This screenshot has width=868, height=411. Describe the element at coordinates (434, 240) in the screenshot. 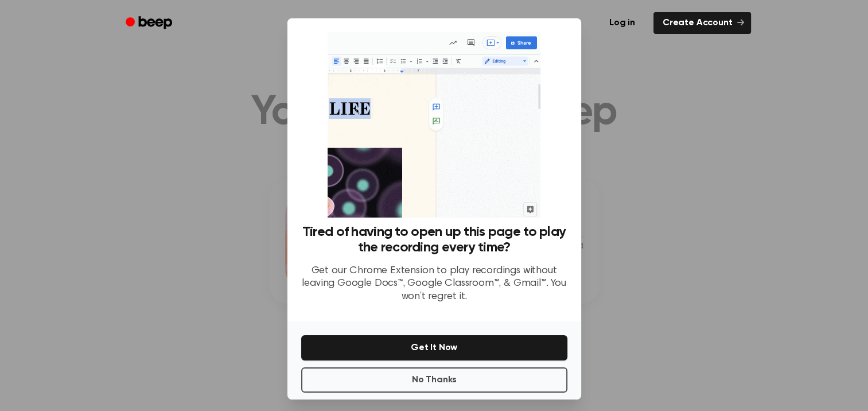

I see `h3: Tired of having to open up this page to play the recording every time?` at that location.